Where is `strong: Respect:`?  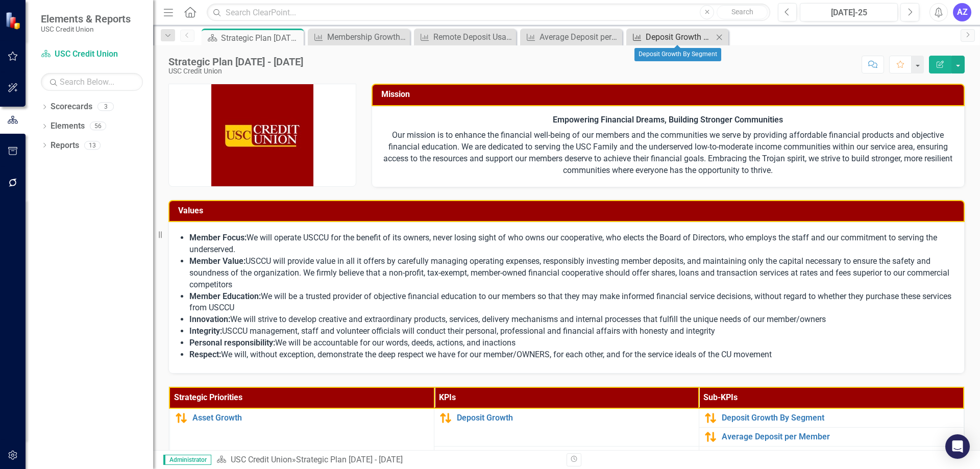 strong: Respect: is located at coordinates (205, 354).